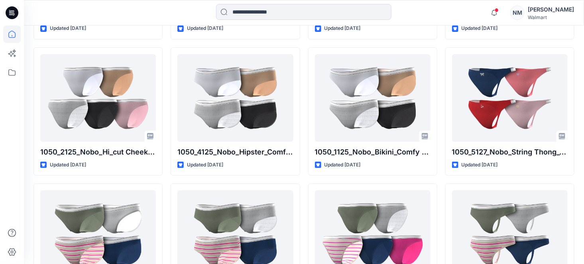 This screenshot has height=264, width=584. What do you see at coordinates (373, 152) in the screenshot?
I see `p: 1050_1125_Nobo_Bikini_Comfy Rib_ADM_opt2` at bounding box center [373, 152].